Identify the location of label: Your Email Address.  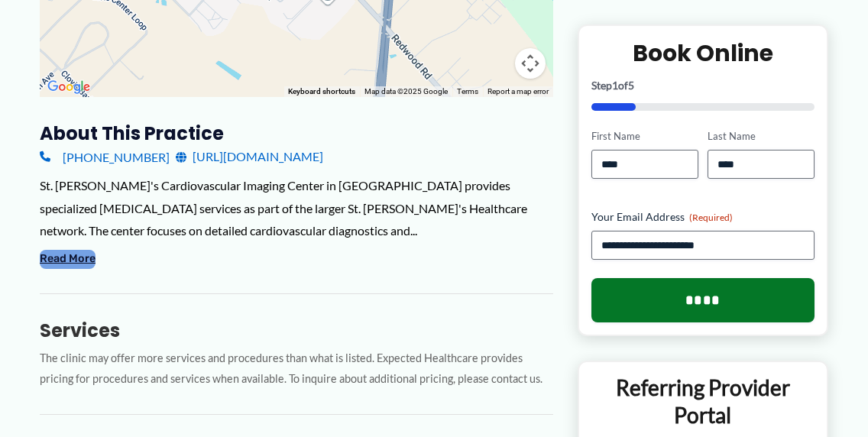
(703, 217).